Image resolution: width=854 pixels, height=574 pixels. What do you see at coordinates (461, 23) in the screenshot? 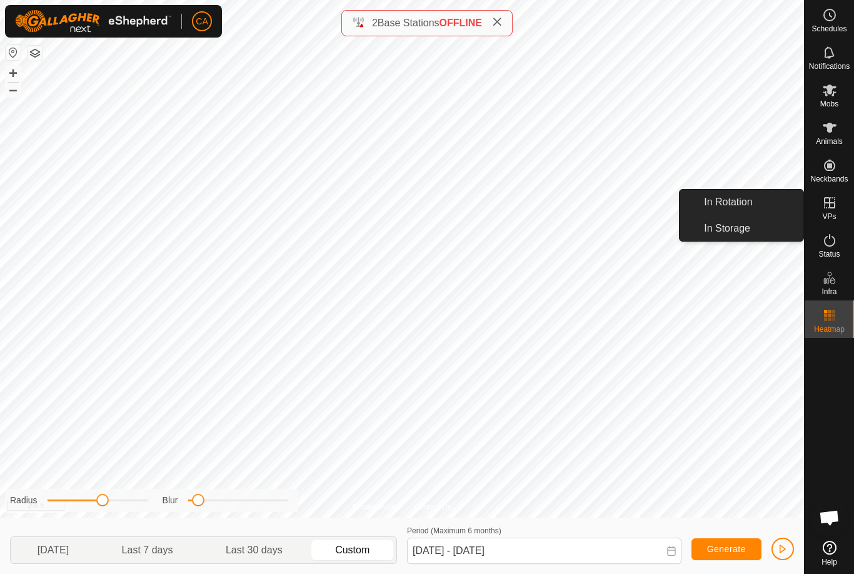
I see `span: OFFLINE` at bounding box center [461, 23].